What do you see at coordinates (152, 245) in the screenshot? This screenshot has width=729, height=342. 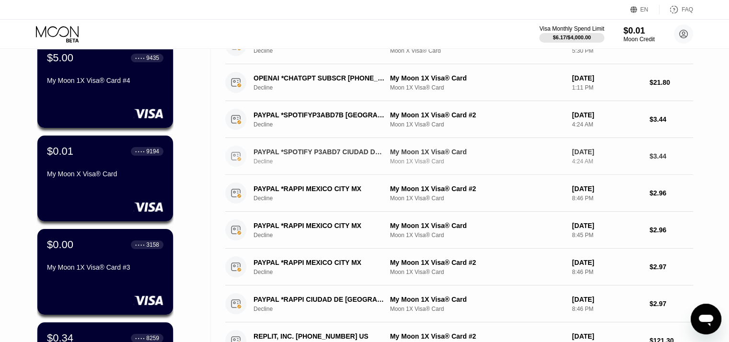 I see `div: 3158` at bounding box center [152, 245].